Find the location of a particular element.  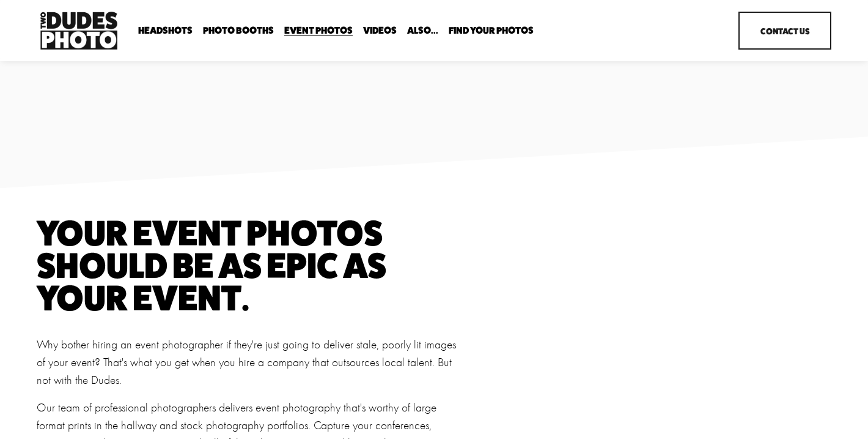

p: Why bother hiring an event photographer if they're just going to deliver stale, poorly lit images... is located at coordinates (250, 363).